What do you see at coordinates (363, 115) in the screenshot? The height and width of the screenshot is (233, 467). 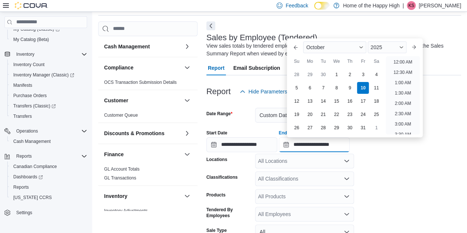 I see `div: day-24` at bounding box center [363, 115].